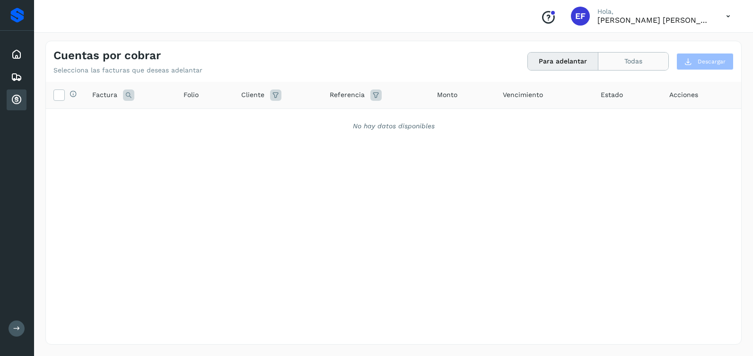 This screenshot has height=356, width=753. What do you see at coordinates (17, 54) in the screenshot?
I see `div: Inicio` at bounding box center [17, 54].